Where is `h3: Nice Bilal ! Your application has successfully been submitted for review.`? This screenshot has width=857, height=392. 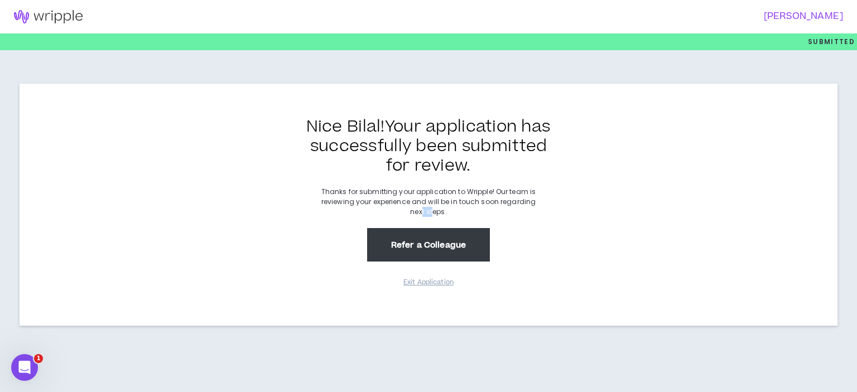
h3: Nice Bilal ! Your application has successfully been submitted for review. is located at coordinates (429, 146).